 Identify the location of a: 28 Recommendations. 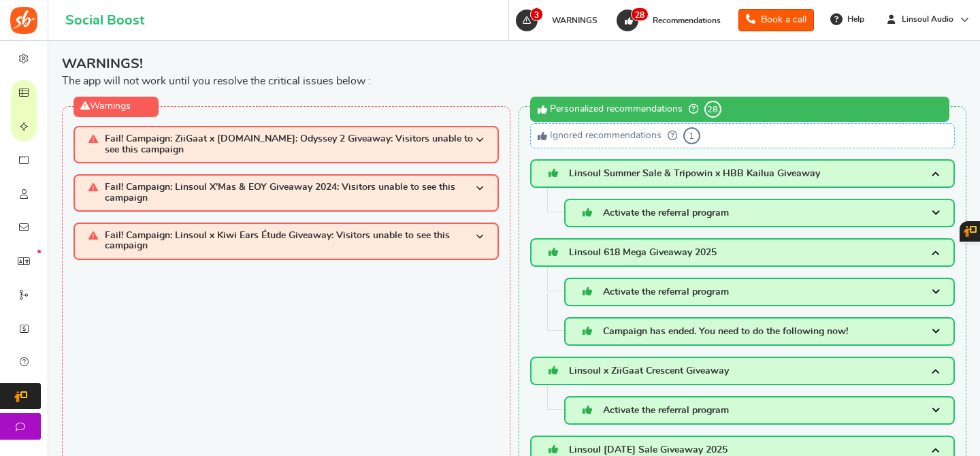
(671, 20).